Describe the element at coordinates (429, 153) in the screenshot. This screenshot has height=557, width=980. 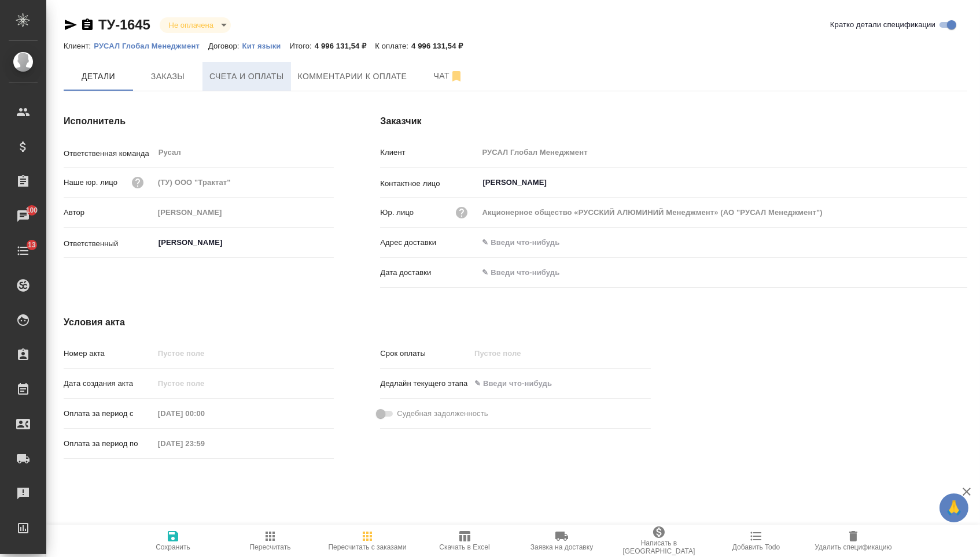
I see `p: Клиент` at that location.